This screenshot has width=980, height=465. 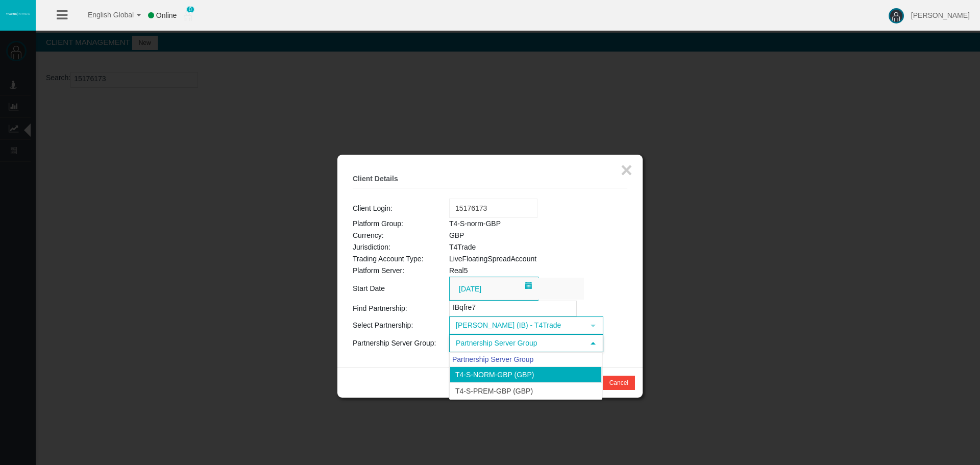 I want to click on td: Jurisdiction:, so click(x=401, y=247).